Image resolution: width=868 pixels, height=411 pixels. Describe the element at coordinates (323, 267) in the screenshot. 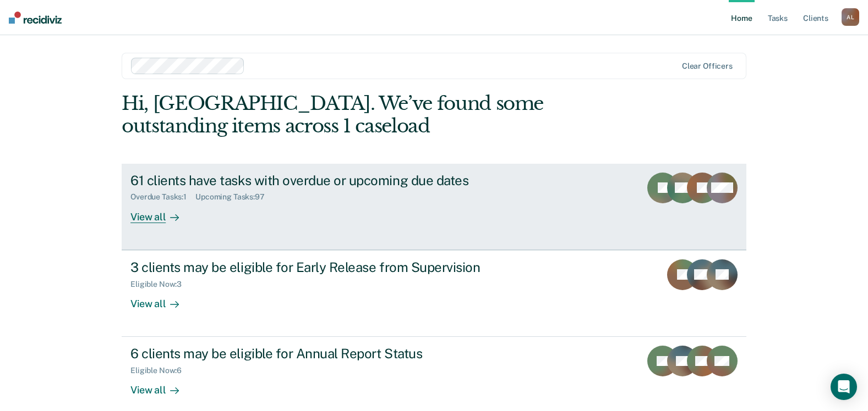

I see `div: 3 clients may be eligible for Early Release from Supervision` at that location.